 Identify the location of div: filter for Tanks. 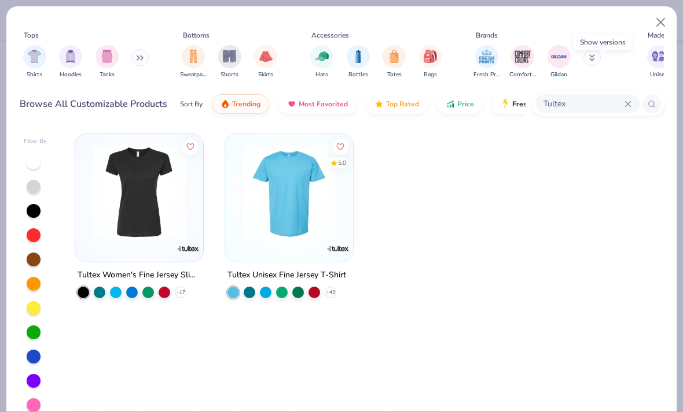
(107, 62).